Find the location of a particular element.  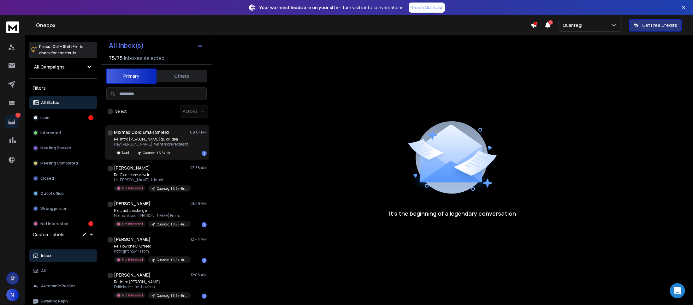

button: All Campaigns is located at coordinates (63, 67).